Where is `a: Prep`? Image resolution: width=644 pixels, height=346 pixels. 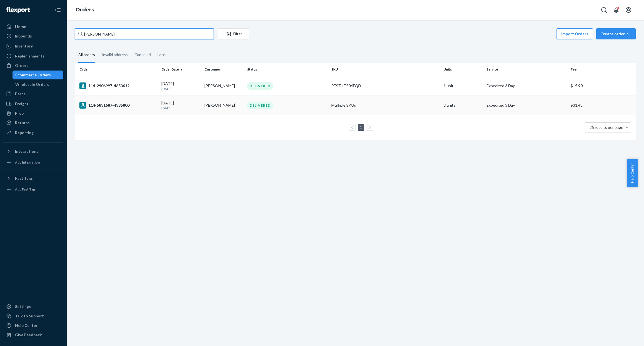 a: Prep is located at coordinates (34, 114).